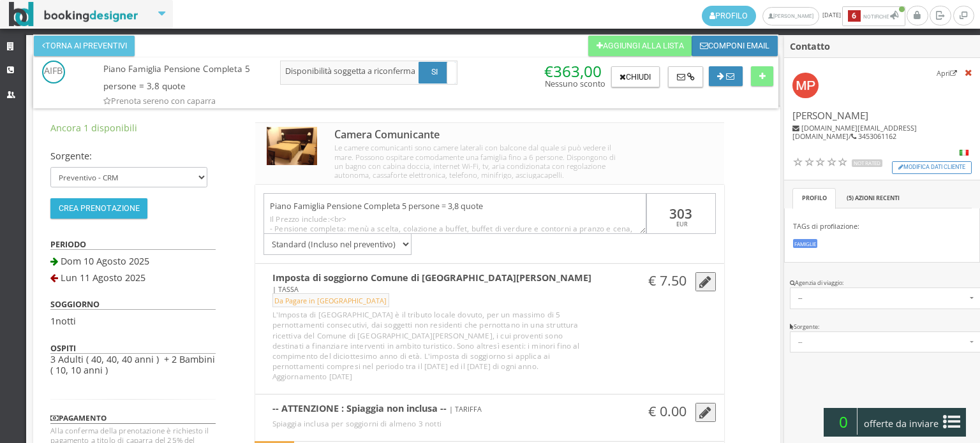 The width and height of the screenshot is (980, 443). Describe the element at coordinates (73, 14) in the screenshot. I see `img: BookingDesigner.com` at that location.